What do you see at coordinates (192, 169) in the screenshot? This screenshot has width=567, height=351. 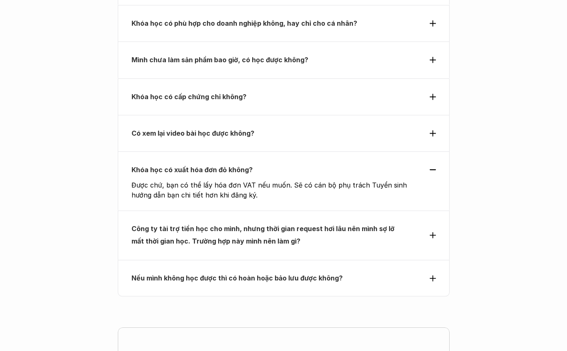 I see `strong: Khóa học có xuất hóa đơn đỏ không?` at bounding box center [192, 169].